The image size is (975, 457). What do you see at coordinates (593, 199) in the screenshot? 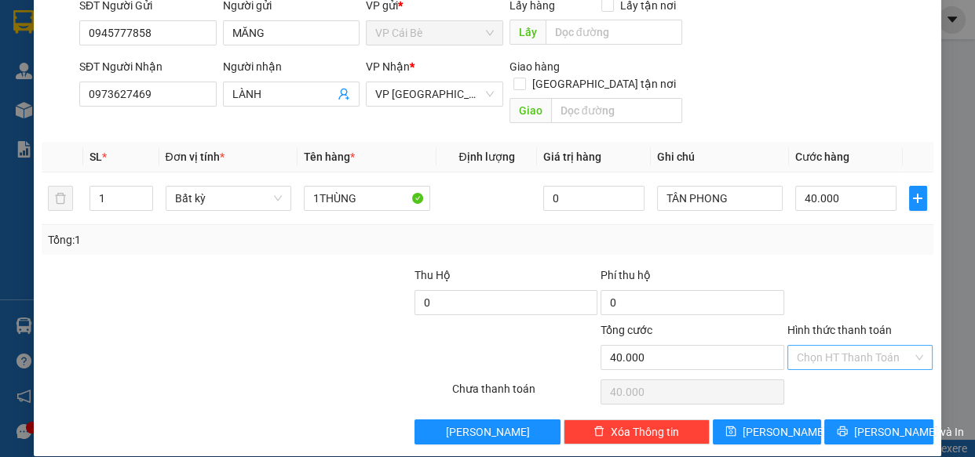
I see `input: 0` at bounding box center [593, 199].